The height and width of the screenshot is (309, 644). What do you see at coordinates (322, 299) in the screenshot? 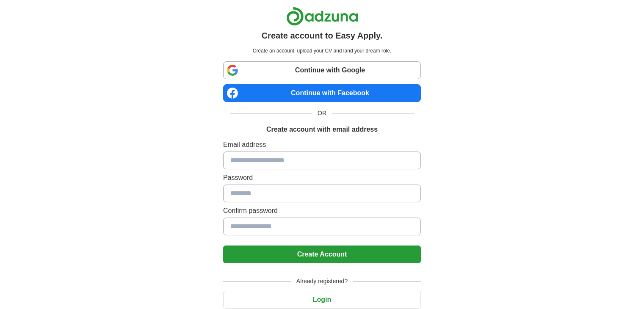
I see `a: Login` at bounding box center [322, 299].